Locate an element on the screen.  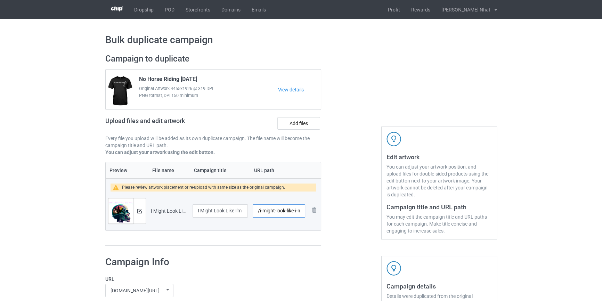
span: Original Artwork 4455x1926 @ 319 DPI is located at coordinates (208, 89).